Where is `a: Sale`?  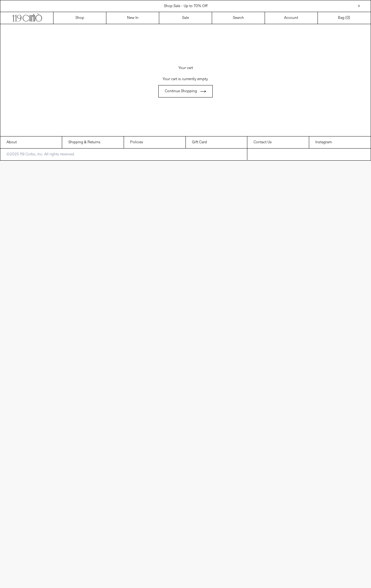 a: Sale is located at coordinates (186, 18).